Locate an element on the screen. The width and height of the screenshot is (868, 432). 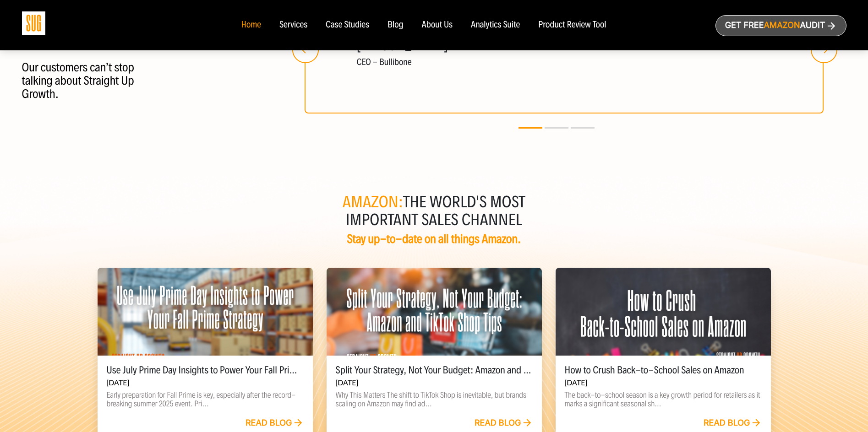
p: Why This Matters The shift to TikTok Shop is inevitable, but brands scaling on Amazon may find ad... is located at coordinates (434, 400).